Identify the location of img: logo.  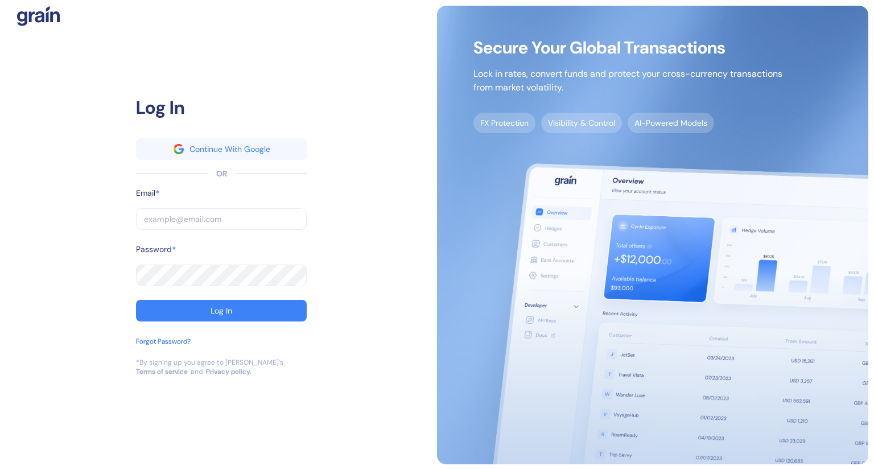
(38, 16).